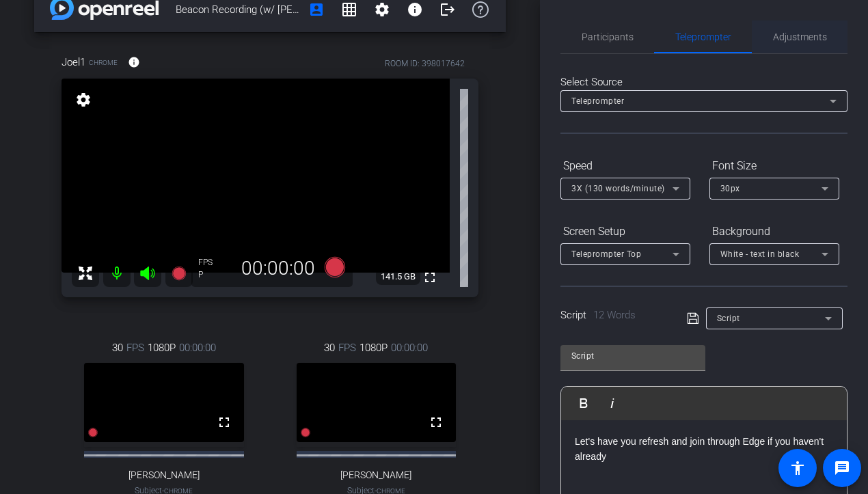 The width and height of the screenshot is (868, 494). What do you see at coordinates (625, 232) in the screenshot?
I see `div: Screen Setup` at bounding box center [625, 232].